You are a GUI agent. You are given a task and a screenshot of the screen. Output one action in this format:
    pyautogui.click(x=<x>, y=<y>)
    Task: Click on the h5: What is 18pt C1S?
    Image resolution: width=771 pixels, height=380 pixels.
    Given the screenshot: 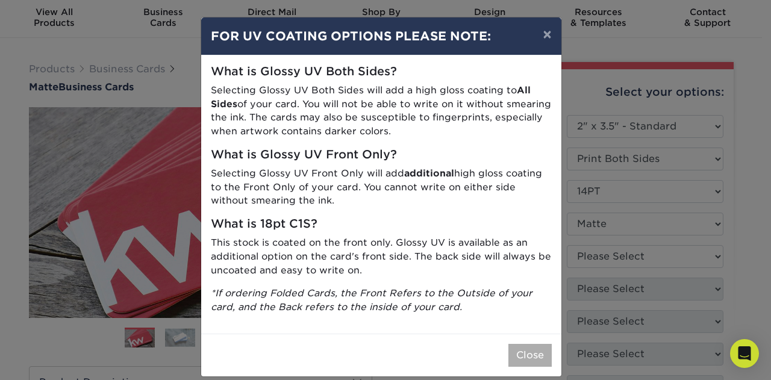 What is the action you would take?
    pyautogui.click(x=381, y=224)
    